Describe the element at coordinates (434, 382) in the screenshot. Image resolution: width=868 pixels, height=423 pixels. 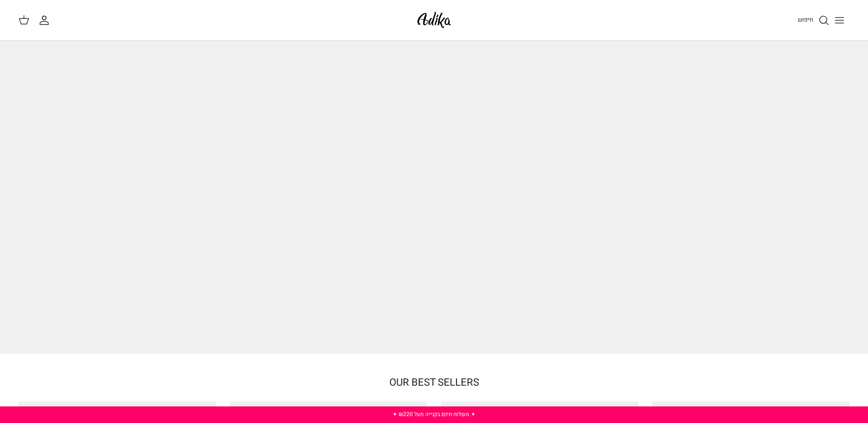
I see `span: OUR BEST SELLERS` at that location.